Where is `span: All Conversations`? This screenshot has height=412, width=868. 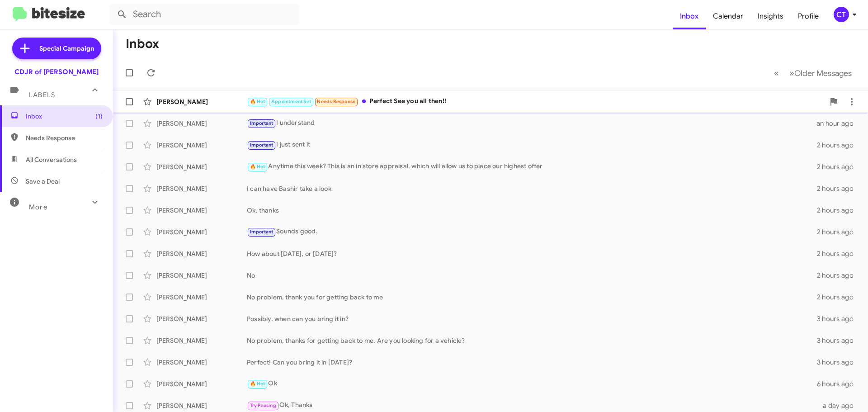 span: All Conversations is located at coordinates (51, 160).